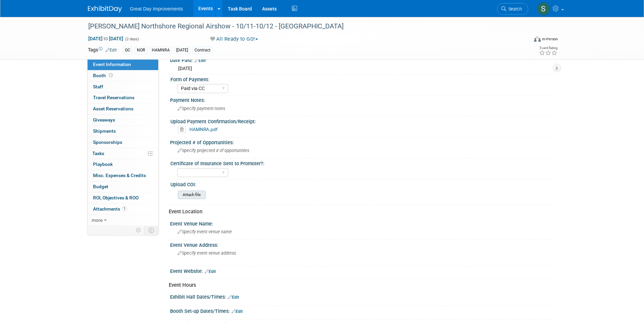  I want to click on a: Asset Reservations, so click(122, 109).